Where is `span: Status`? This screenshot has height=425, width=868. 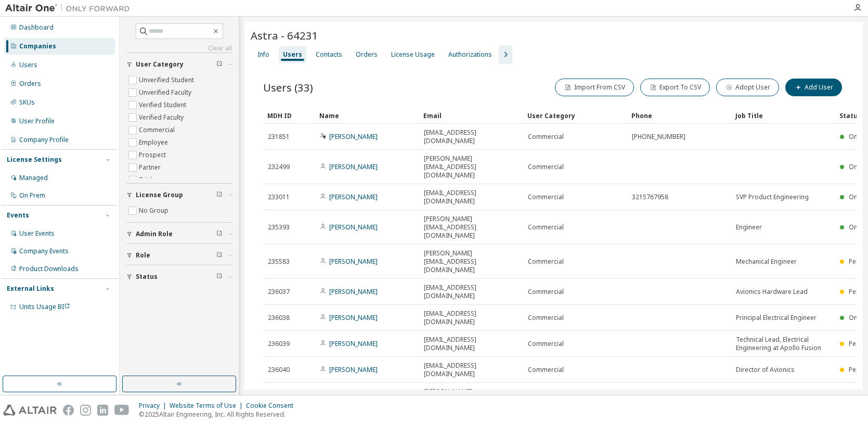 span: Status is located at coordinates (147, 277).